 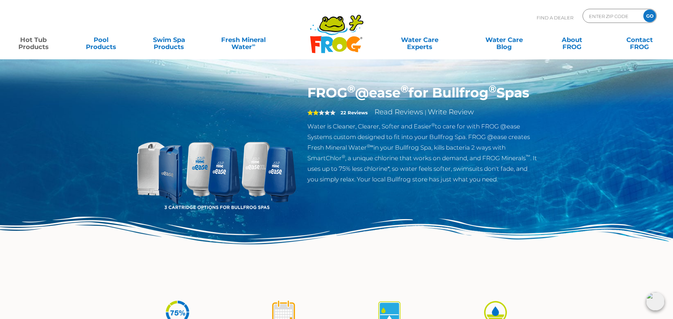 I want to click on img: openIcon, so click(x=655, y=302).